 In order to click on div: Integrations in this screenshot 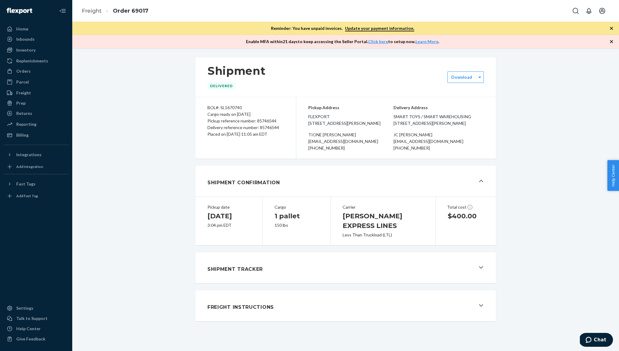, I will do `click(29, 154)`.